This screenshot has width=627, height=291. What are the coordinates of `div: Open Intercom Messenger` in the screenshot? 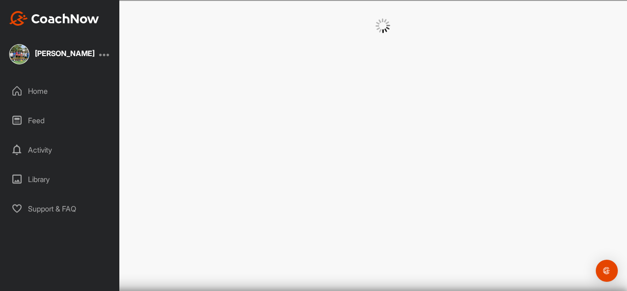 It's located at (607, 271).